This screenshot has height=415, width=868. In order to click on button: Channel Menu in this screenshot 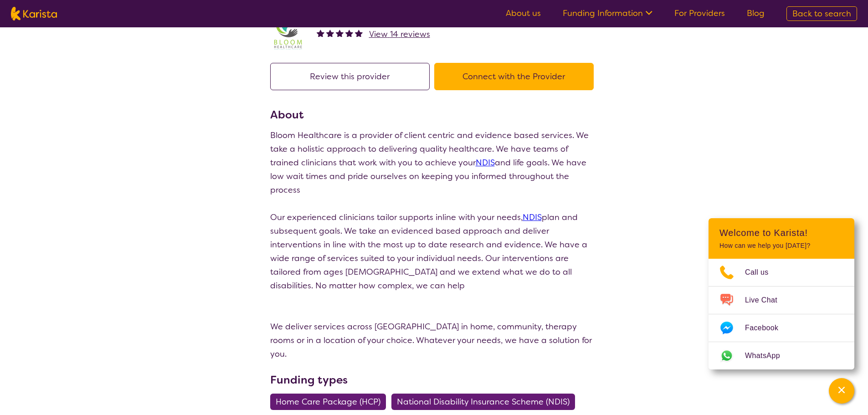, I will do `click(842, 391)`.